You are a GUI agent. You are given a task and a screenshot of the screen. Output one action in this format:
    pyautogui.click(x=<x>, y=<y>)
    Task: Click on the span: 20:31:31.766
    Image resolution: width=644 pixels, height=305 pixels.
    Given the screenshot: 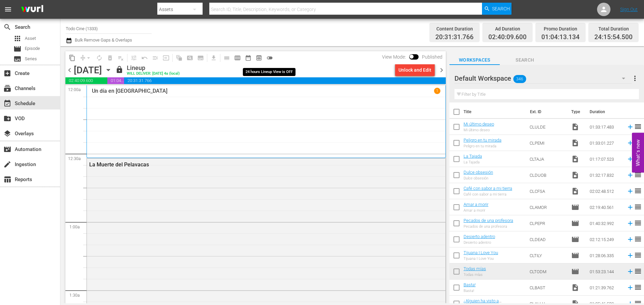 What is the action you would take?
    pyautogui.click(x=455, y=37)
    